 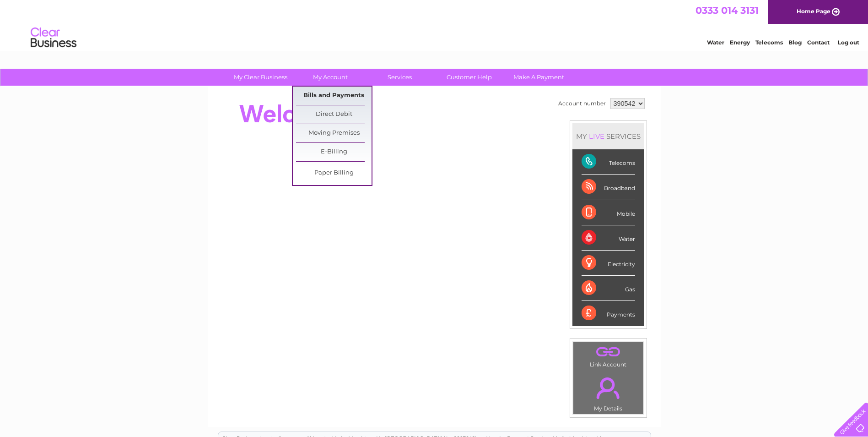 What do you see at coordinates (609, 213) in the screenshot?
I see `div: Mobile` at bounding box center [609, 213].